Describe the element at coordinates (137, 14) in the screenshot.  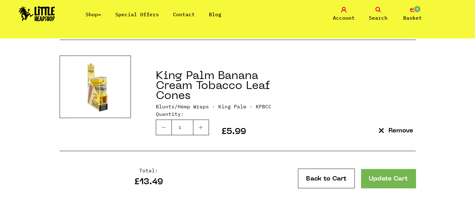
I see `a: Special Offers` at that location.